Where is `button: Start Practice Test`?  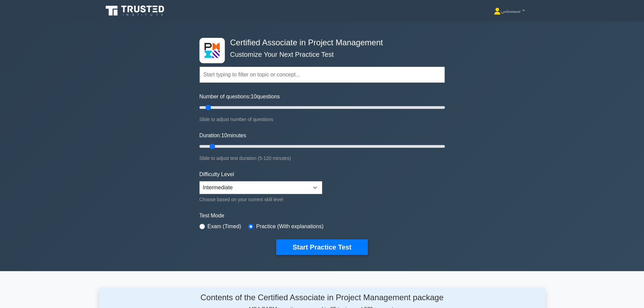
button: Start Practice Test is located at coordinates (322, 247).